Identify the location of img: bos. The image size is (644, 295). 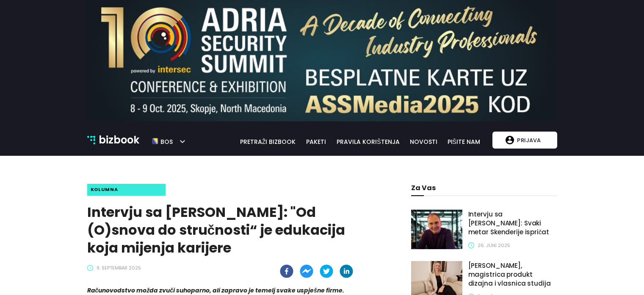
(155, 141).